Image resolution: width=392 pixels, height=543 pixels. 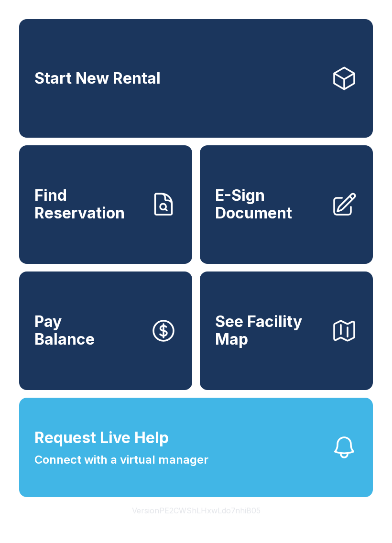 What do you see at coordinates (269, 204) in the screenshot?
I see `span: E-Sign Document` at bounding box center [269, 204].